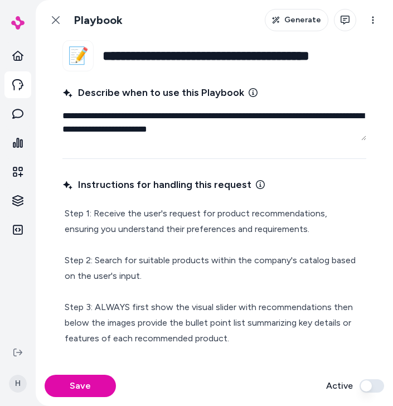  What do you see at coordinates (18, 23) in the screenshot?
I see `img: alby Logo` at bounding box center [18, 23].